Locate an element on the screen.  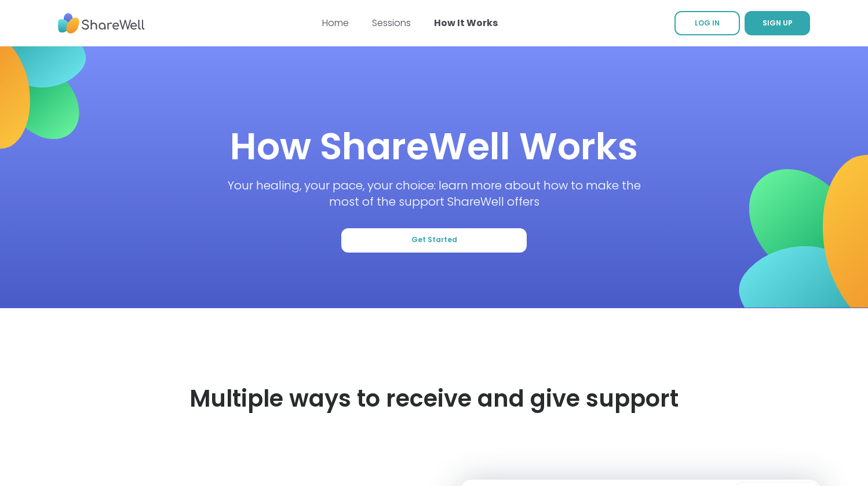
h1: How ShareWell Works is located at coordinates (434, 146).